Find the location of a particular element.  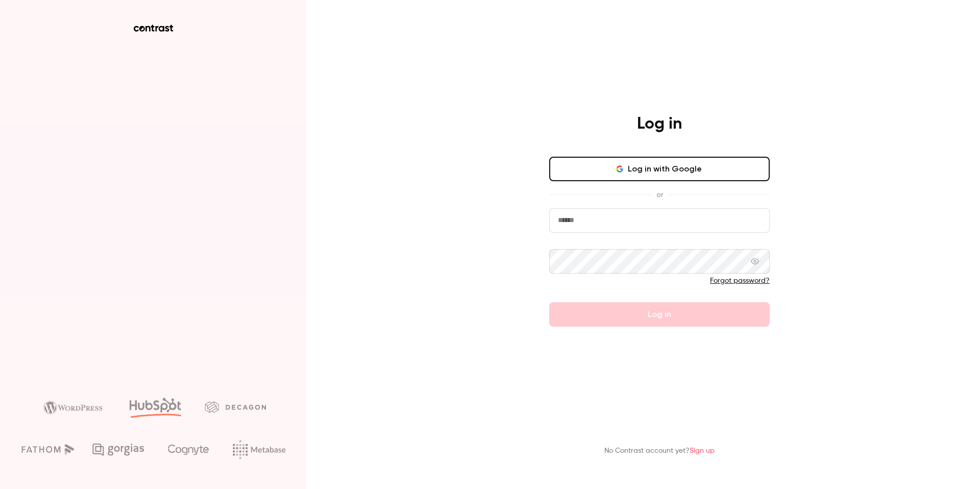

span: or is located at coordinates (659, 194).